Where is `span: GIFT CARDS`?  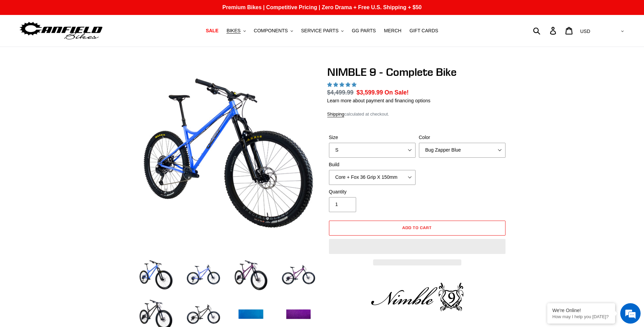
span: GIFT CARDS is located at coordinates (424, 30).